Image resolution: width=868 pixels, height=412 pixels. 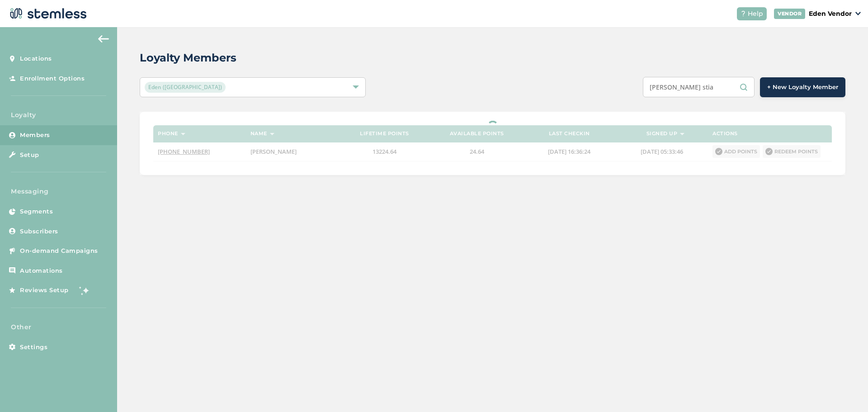 What do you see at coordinates (698, 87) in the screenshot?
I see `input: Search` at bounding box center [698, 87].